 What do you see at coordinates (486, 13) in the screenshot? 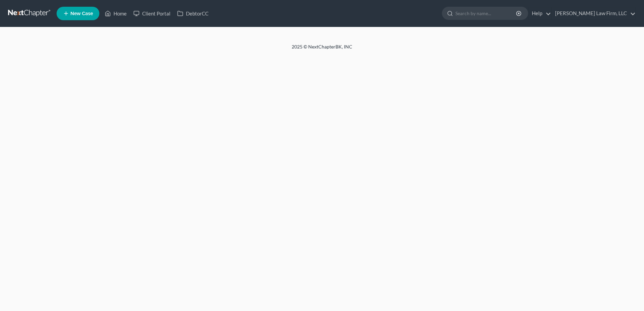
I see `input: Search by name...` at bounding box center [486, 13].